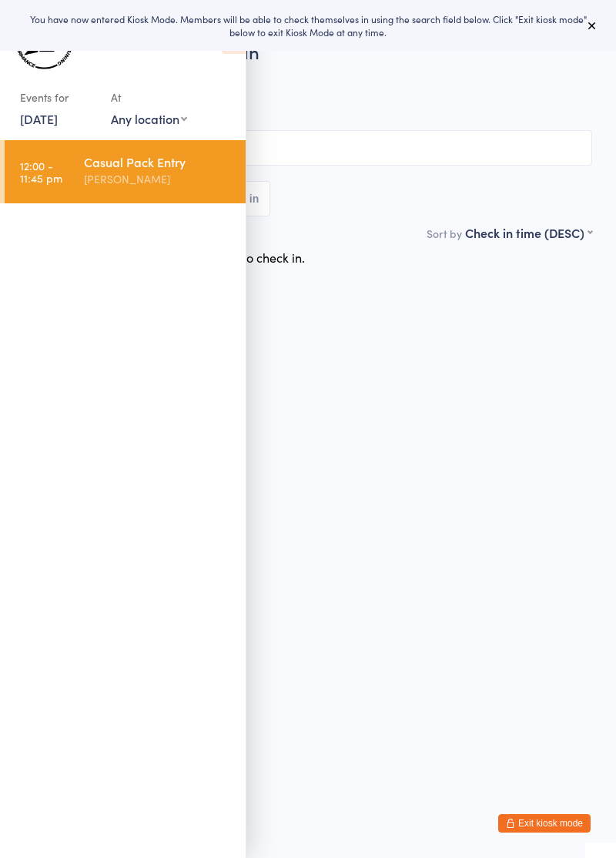 Image resolution: width=616 pixels, height=858 pixels. Describe the element at coordinates (41, 172) in the screenshot. I see `time: 12:00 - 11:45 pm` at that location.